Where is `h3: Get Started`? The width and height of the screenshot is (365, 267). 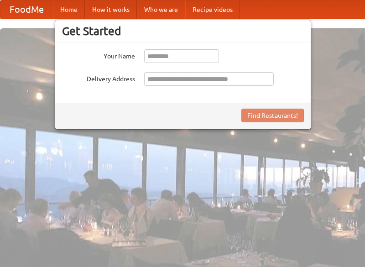 h3: Get Started is located at coordinates (183, 31).